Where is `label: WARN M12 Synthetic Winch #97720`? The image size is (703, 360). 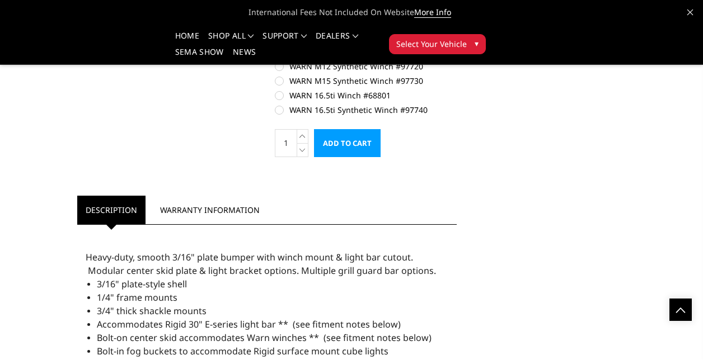 label: WARN M12 Synthetic Winch #97720 is located at coordinates (365, 66).